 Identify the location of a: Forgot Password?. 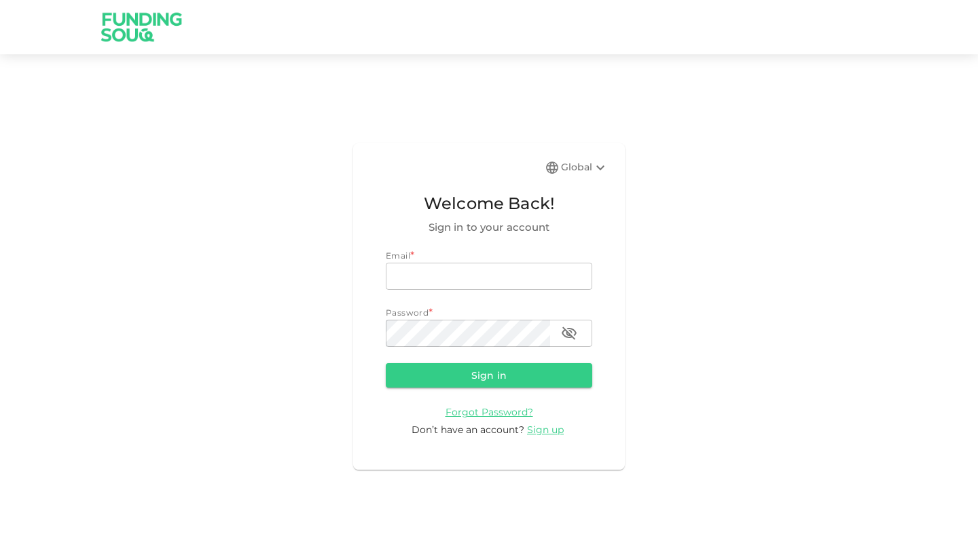
(489, 412).